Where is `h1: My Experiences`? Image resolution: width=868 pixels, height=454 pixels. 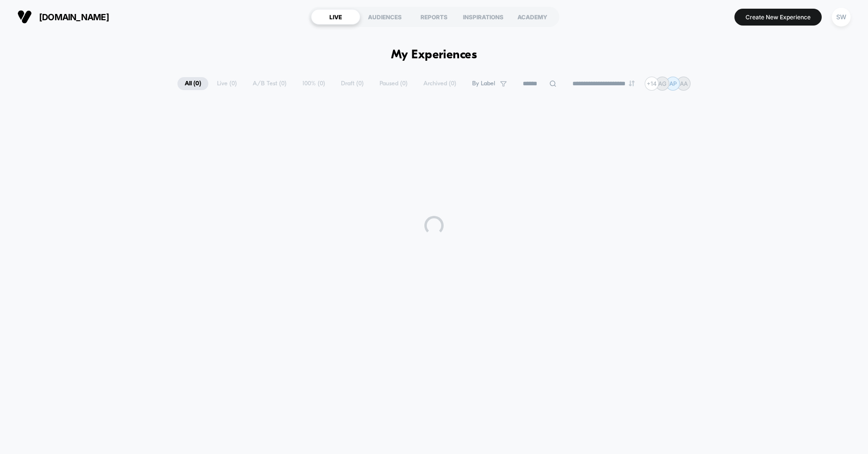
h1: My Experiences is located at coordinates (434, 55).